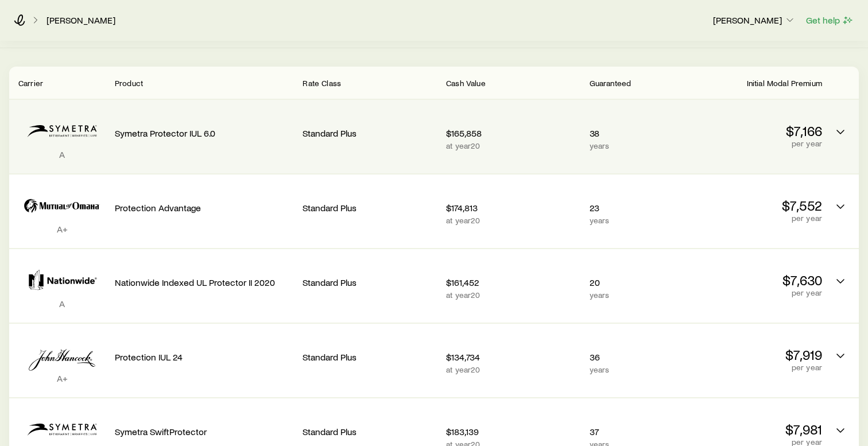 This screenshot has height=446, width=868. Describe the element at coordinates (513, 282) in the screenshot. I see `p: $161,452` at that location.